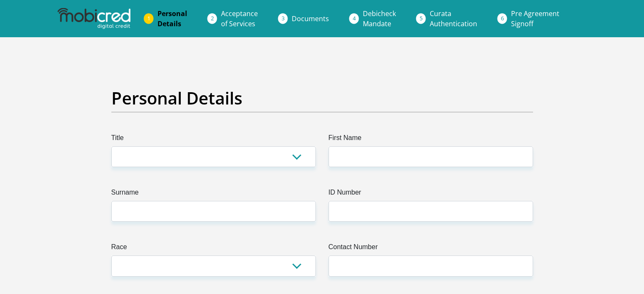 This screenshot has width=644, height=294. Describe the element at coordinates (535, 18) in the screenshot. I see `a: Pre AgreementSignoff` at that location.